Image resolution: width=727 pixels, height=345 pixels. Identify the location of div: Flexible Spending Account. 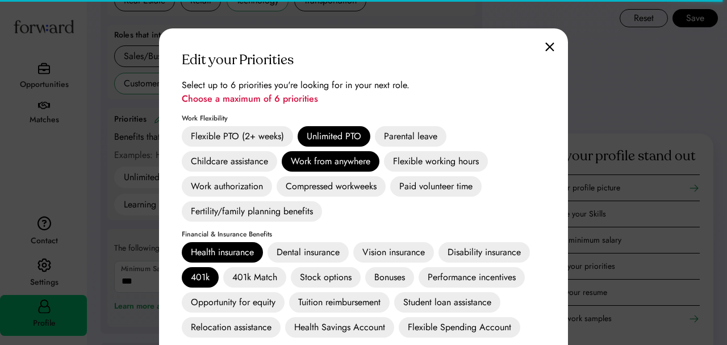
(459, 327).